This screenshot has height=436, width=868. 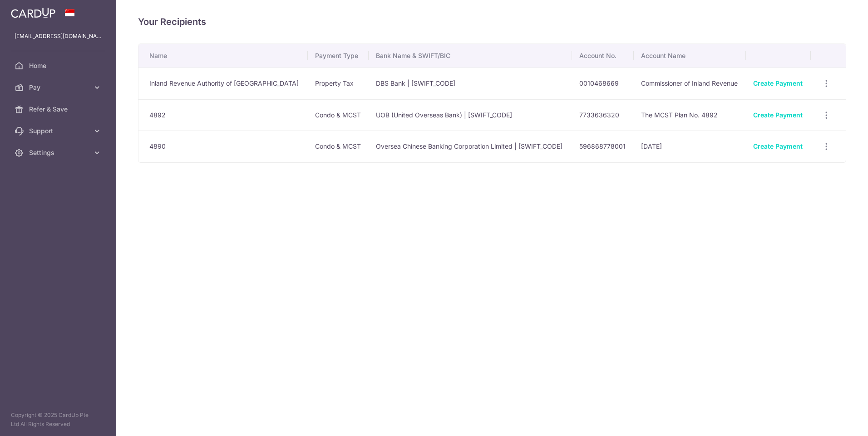 I want to click on th: Account Name, so click(x=690, y=56).